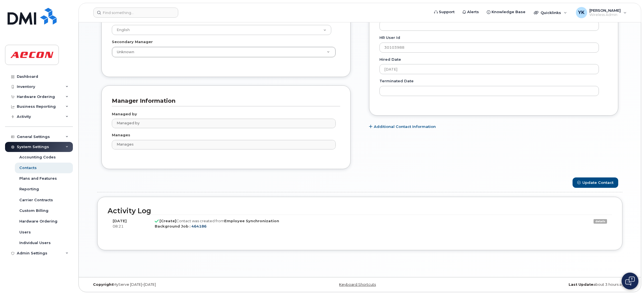  I want to click on label: Hired Date, so click(390, 59).